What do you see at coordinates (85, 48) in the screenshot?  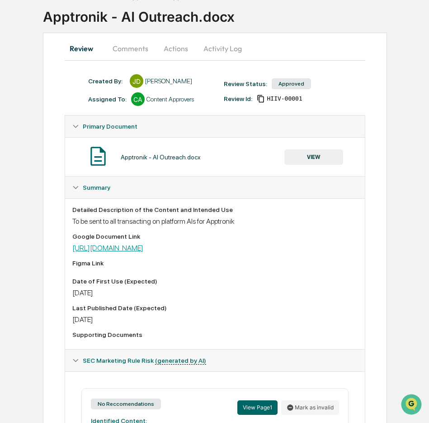 I see `button: Review` at bounding box center [85, 48].